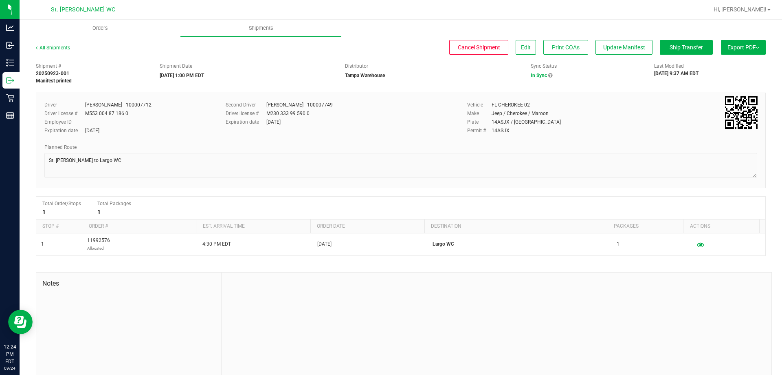 The height and width of the screenshot is (375, 782). Describe the element at coordinates (511, 105) in the screenshot. I see `div: FL-CHEROKEE-02` at that location.